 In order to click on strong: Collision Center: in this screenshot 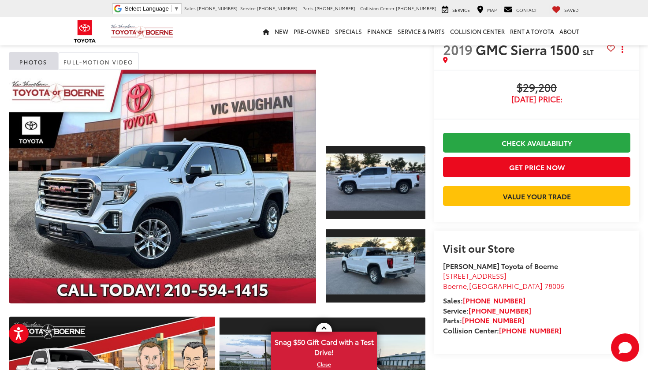, I will do `click(502, 330)`.